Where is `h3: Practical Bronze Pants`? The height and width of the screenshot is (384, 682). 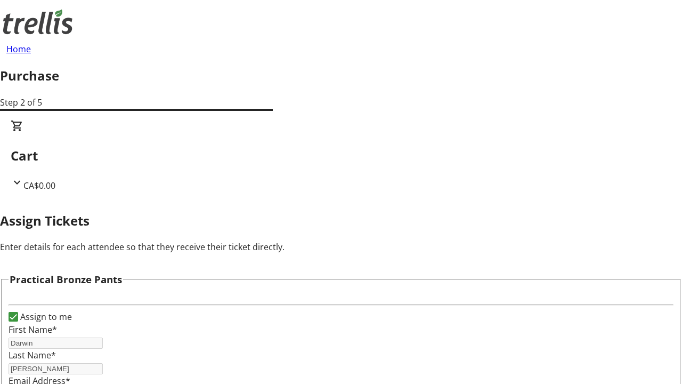 h3: Practical Bronze Pants is located at coordinates (66, 279).